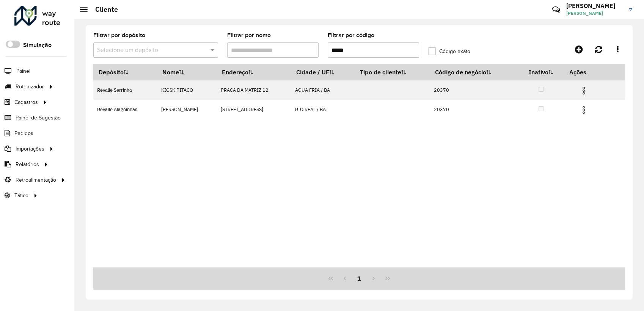 The width and height of the screenshot is (644, 311). I want to click on th: Nome, so click(186, 72).